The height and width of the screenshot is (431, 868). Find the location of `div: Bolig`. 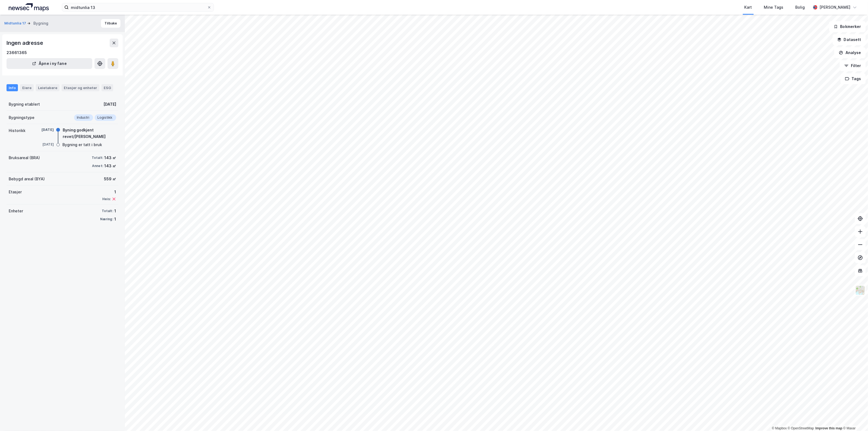

div: Bolig is located at coordinates (800, 7).